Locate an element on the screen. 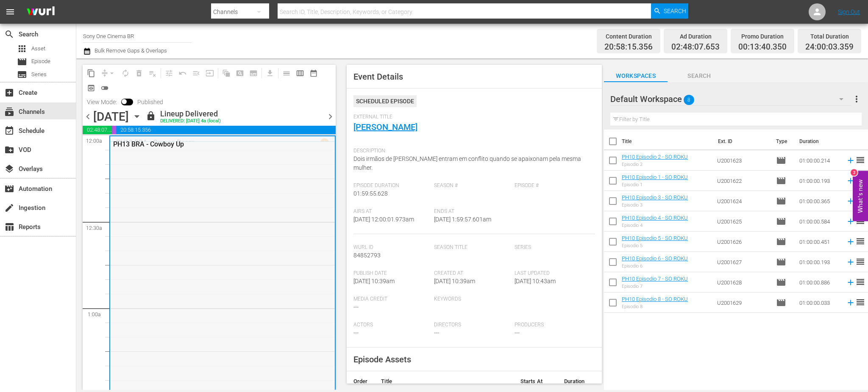 Image resolution: width=868 pixels, height=392 pixels. span: Workspaces is located at coordinates (636, 76).